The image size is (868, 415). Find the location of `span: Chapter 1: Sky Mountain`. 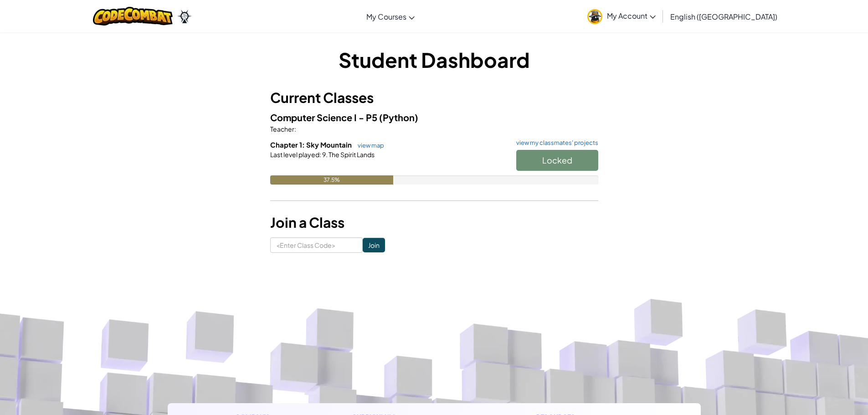

span: Chapter 1: Sky Mountain is located at coordinates (312, 144).